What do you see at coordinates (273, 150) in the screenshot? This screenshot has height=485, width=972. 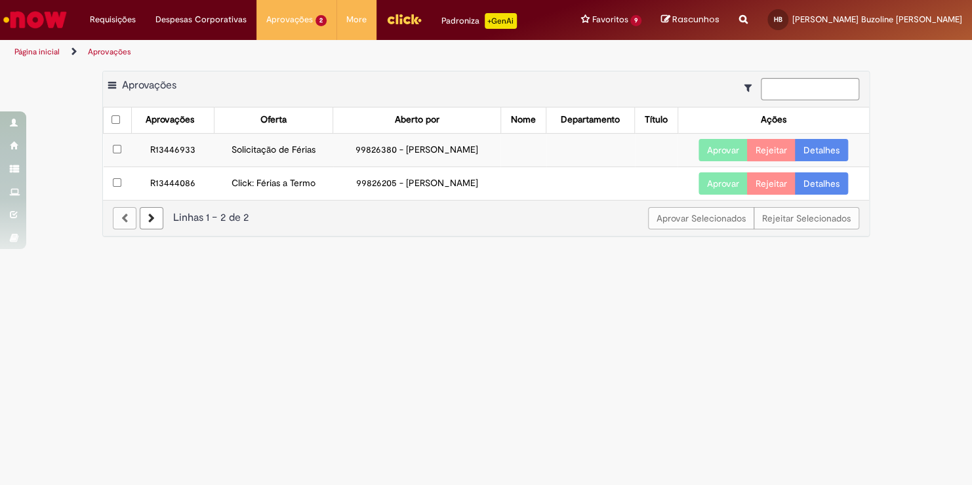 I see `td: Solicitação de Férias` at bounding box center [273, 150].